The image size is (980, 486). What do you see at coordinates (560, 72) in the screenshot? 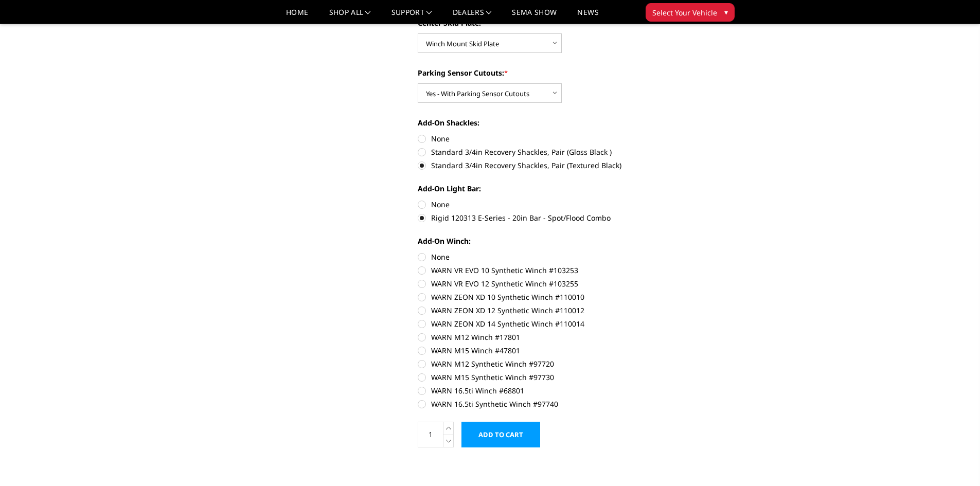
I see `label: Parking Sensor Cutouts:` at bounding box center [560, 72].